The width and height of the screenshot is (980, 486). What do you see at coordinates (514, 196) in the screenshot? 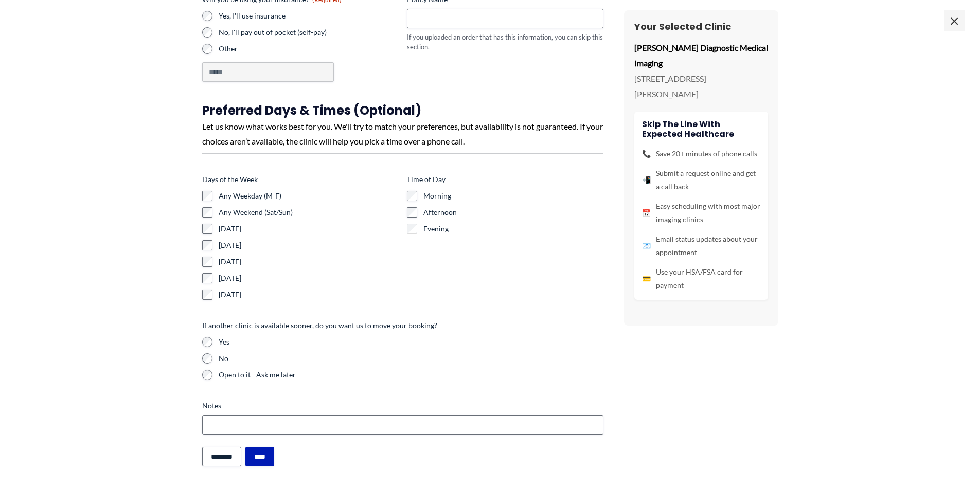
I see `label: Morning` at bounding box center [514, 196].